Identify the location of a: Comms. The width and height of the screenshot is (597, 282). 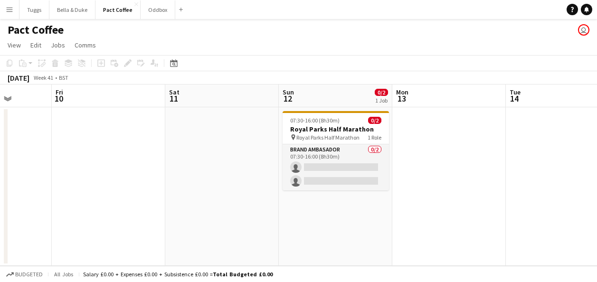
(85, 45).